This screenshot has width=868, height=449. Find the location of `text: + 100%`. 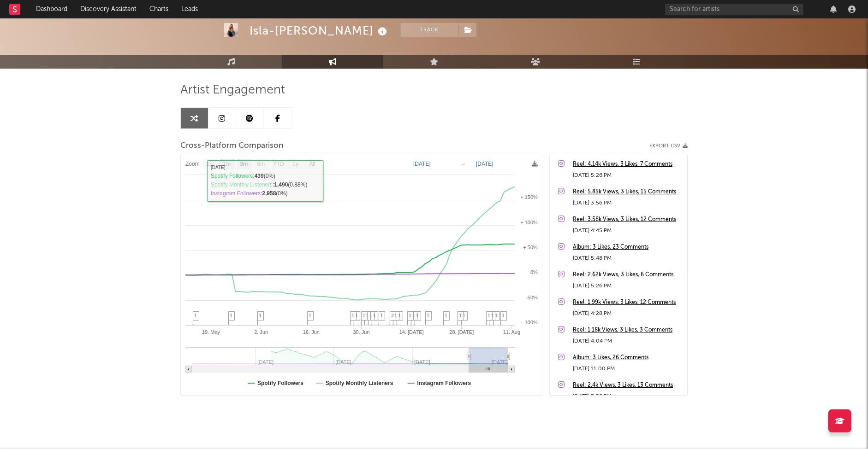

text: + 100% is located at coordinates (529, 223).